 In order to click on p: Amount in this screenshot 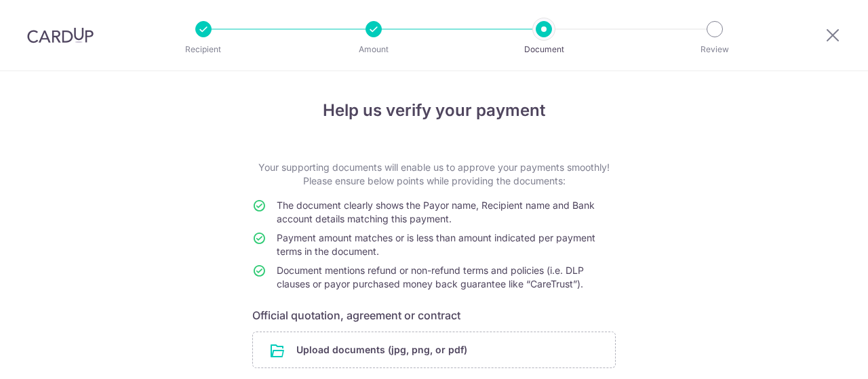, I will do `click(374, 49)`.